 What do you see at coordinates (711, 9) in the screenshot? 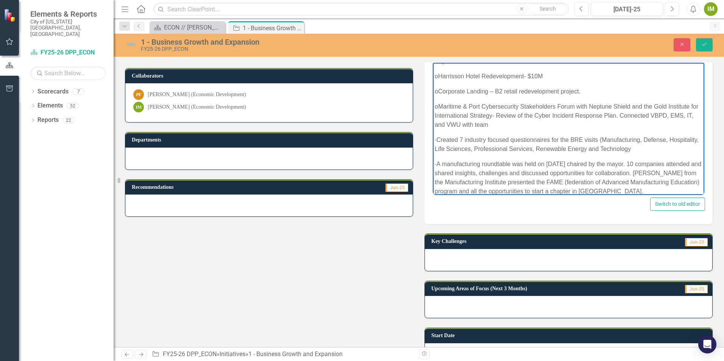
I see `button: IM` at bounding box center [711, 9].